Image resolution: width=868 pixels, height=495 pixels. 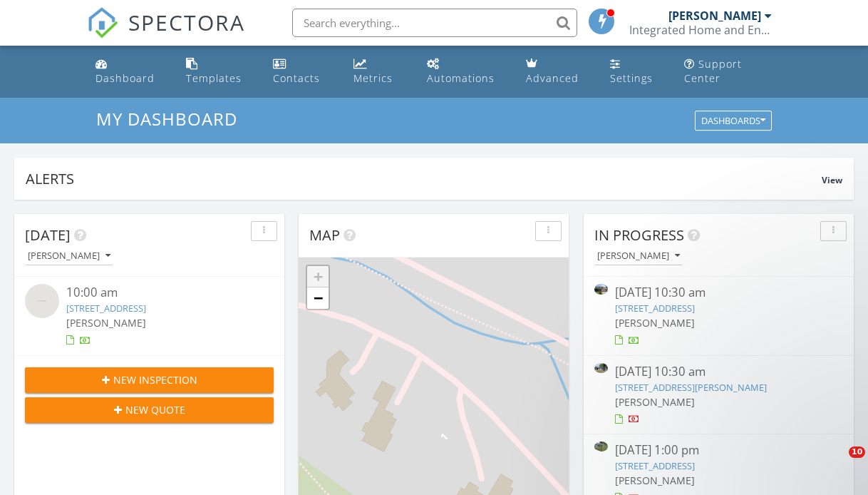 What do you see at coordinates (831, 180) in the screenshot?
I see `span: View` at bounding box center [831, 180].